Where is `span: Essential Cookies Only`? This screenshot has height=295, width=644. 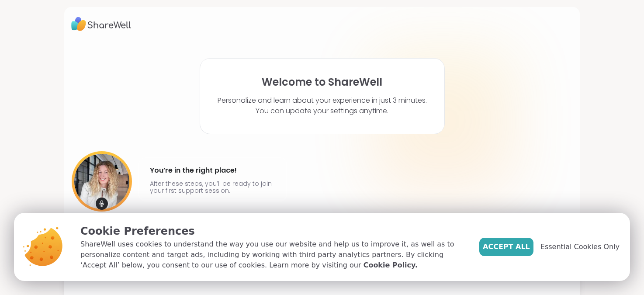
span: Essential Cookies Only is located at coordinates (580, 247).